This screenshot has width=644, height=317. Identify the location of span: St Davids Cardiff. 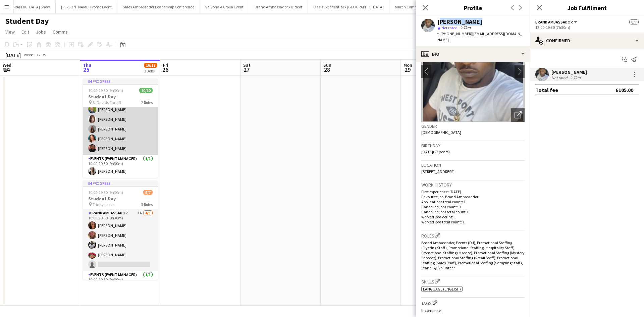
(107, 102).